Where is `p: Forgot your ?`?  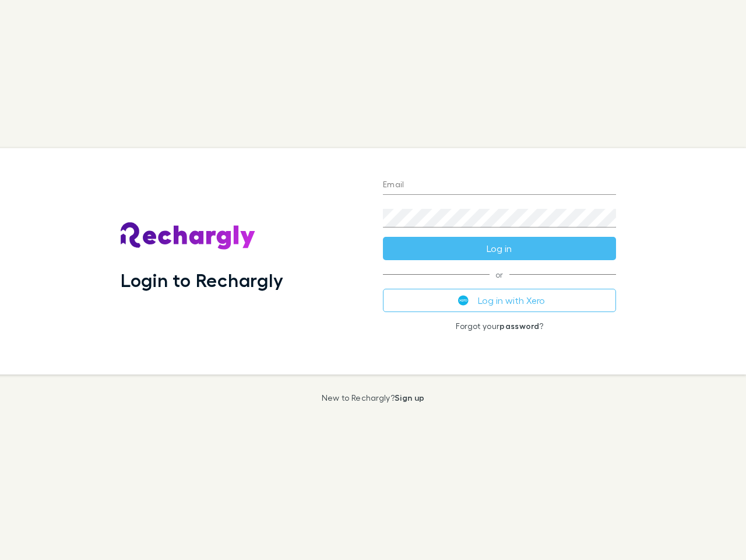
p: Forgot your ? is located at coordinates (500, 326).